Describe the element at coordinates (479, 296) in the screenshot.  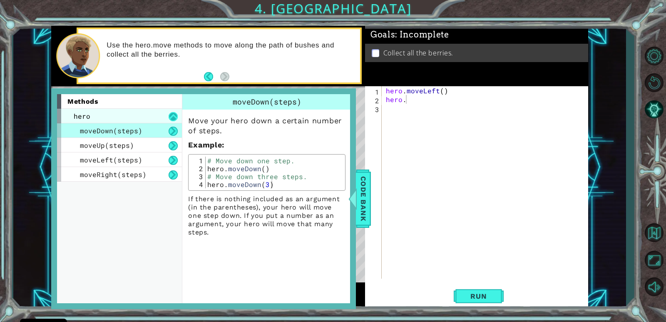
I see `span: Run` at that location.